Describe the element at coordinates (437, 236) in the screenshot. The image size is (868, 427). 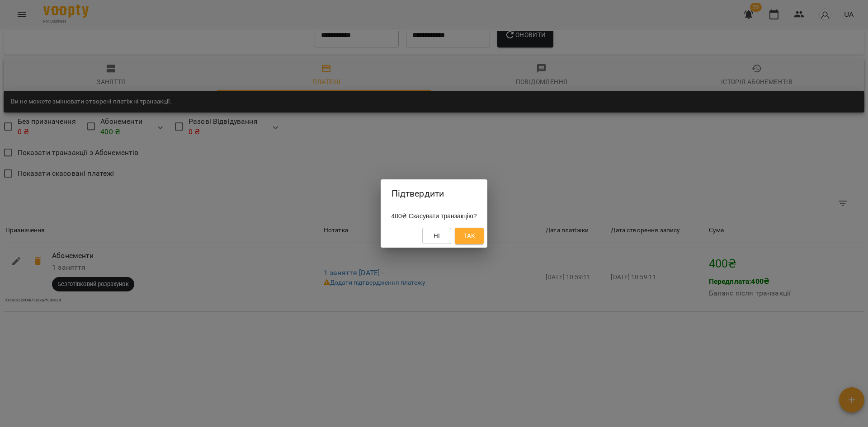
I see `span: Ні` at that location.